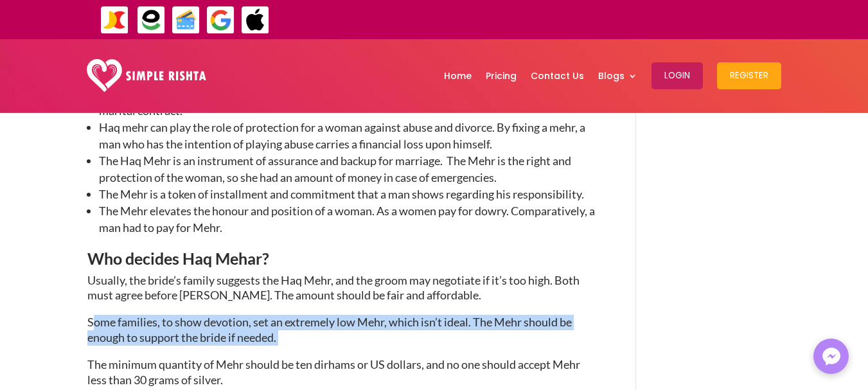  What do you see at coordinates (333, 288) in the screenshot?
I see `span: Usually, the bride’s family suggests the Haq Mehr, and the groom may negotiate if it’s too high. ...` at bounding box center [333, 288].